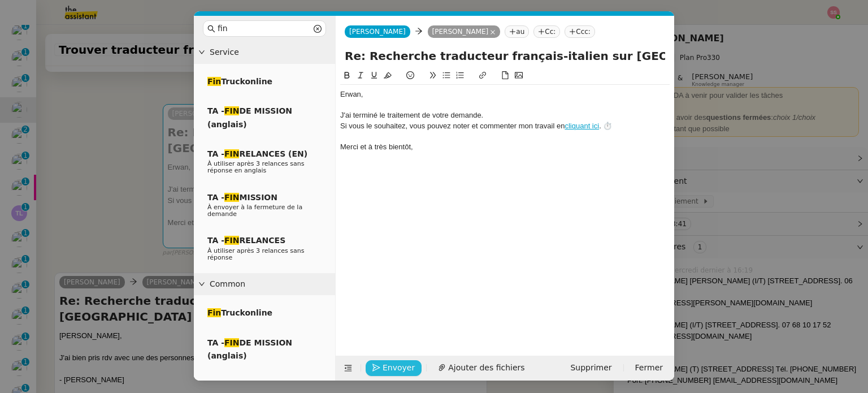  What do you see at coordinates (264, 52) in the screenshot?
I see `div: Service` at bounding box center [264, 52].